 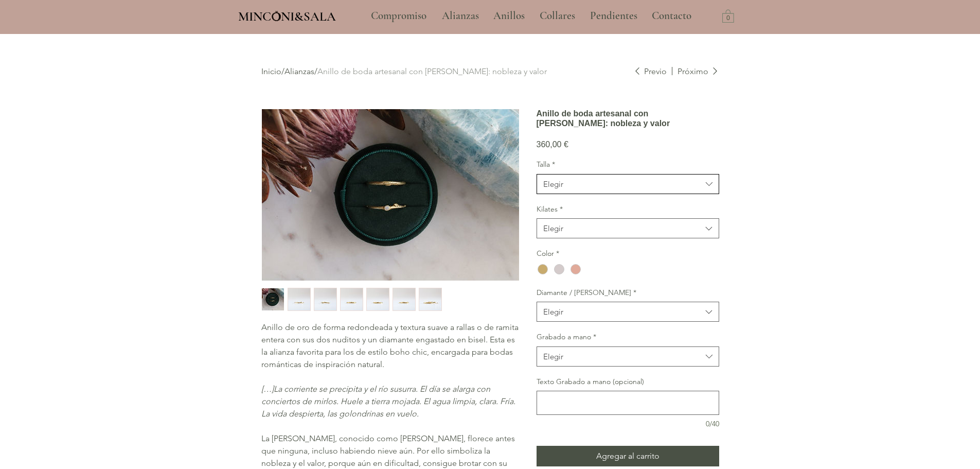 I want to click on button: Agregar al carrito, so click(x=627, y=456).